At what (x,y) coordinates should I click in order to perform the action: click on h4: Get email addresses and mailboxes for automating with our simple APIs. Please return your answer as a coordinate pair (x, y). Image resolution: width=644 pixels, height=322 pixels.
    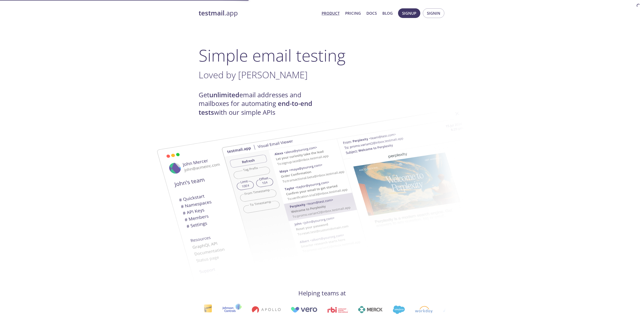
    Looking at the image, I should click on (261, 103).